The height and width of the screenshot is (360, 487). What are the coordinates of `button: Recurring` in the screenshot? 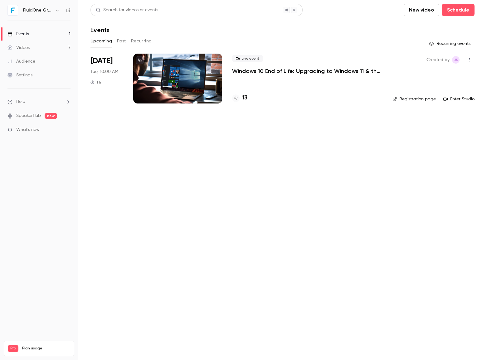 It's located at (141, 41).